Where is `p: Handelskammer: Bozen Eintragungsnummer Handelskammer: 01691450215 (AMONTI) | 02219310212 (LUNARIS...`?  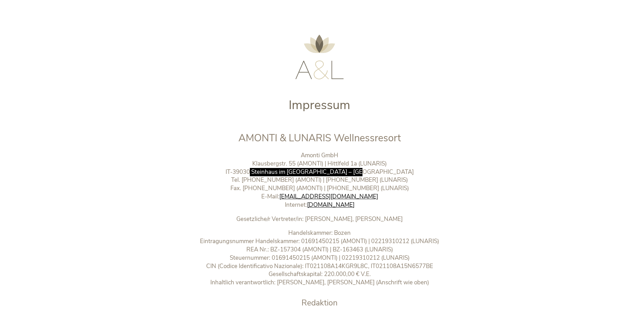
p: Handelskammer: Bozen Eintragungsnummer Handelskammer: 01691450215 (AMONTI) | 02219310212 (LUNARIS... is located at coordinates (319, 258).